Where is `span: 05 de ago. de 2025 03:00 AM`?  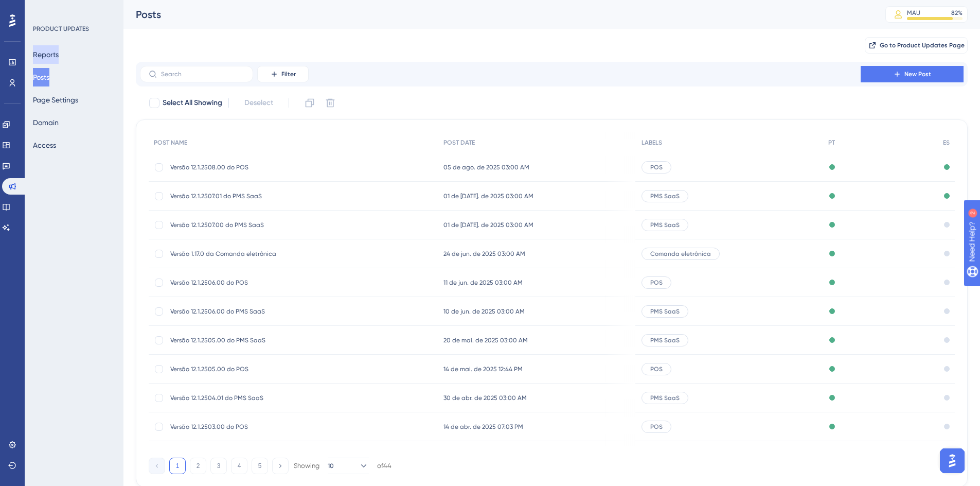 span: 05 de ago. de 2025 03:00 AM is located at coordinates (487, 167).